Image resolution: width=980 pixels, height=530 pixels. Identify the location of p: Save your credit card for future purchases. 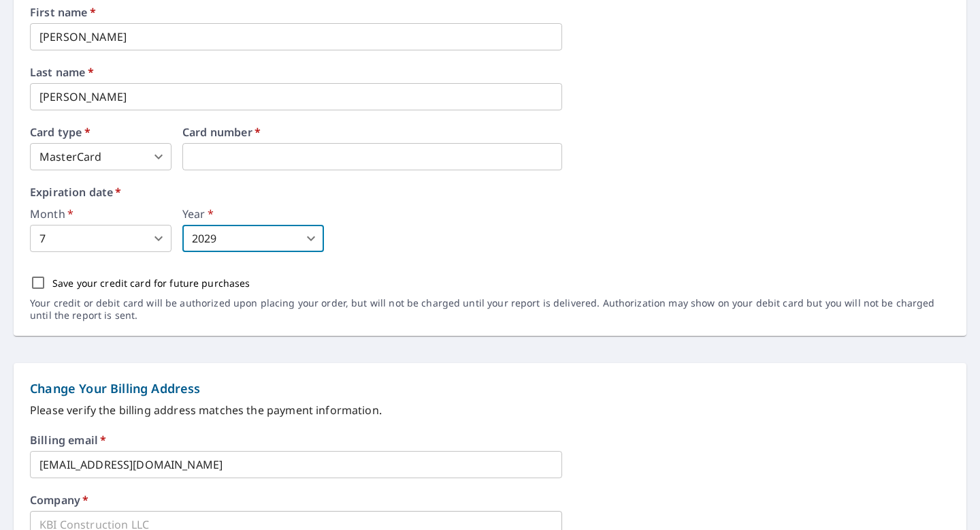
(151, 283).